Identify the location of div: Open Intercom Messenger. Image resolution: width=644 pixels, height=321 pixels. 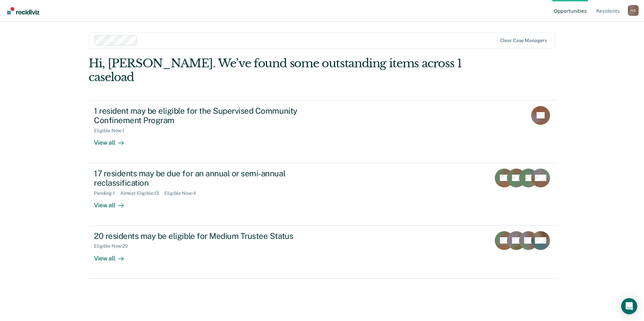
(629, 306).